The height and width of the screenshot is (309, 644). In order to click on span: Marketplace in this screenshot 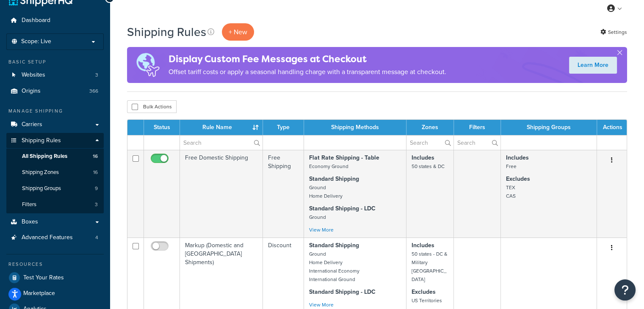, I will do `click(39, 293)`.